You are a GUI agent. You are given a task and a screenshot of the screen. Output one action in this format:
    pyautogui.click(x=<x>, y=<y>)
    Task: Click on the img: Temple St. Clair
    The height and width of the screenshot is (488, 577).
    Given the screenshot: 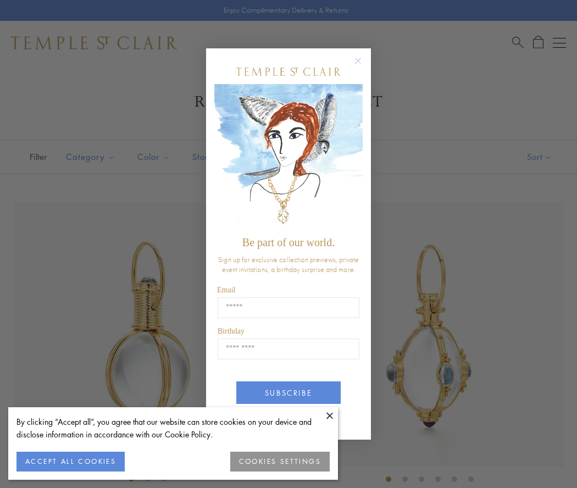 What is the action you would take?
    pyautogui.click(x=289, y=71)
    